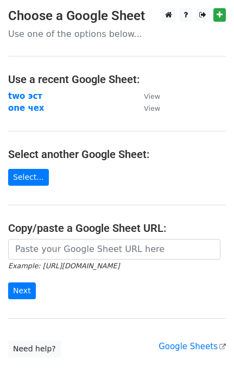 This screenshot has width=234, height=372. What do you see at coordinates (22, 291) in the screenshot?
I see `input: Next` at bounding box center [22, 291].